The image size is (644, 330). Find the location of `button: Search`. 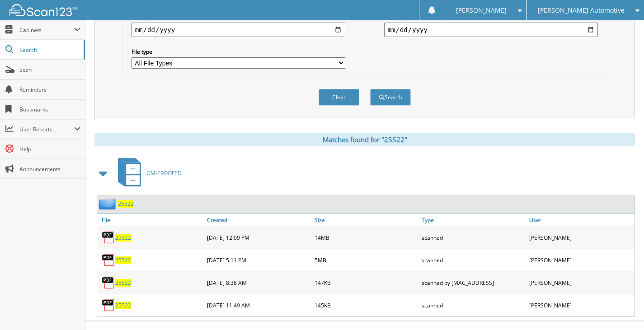

button: Search is located at coordinates (391, 97).